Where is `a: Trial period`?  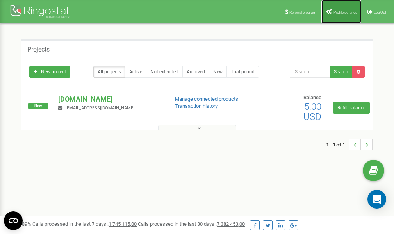
a: Trial period is located at coordinates (243, 72).